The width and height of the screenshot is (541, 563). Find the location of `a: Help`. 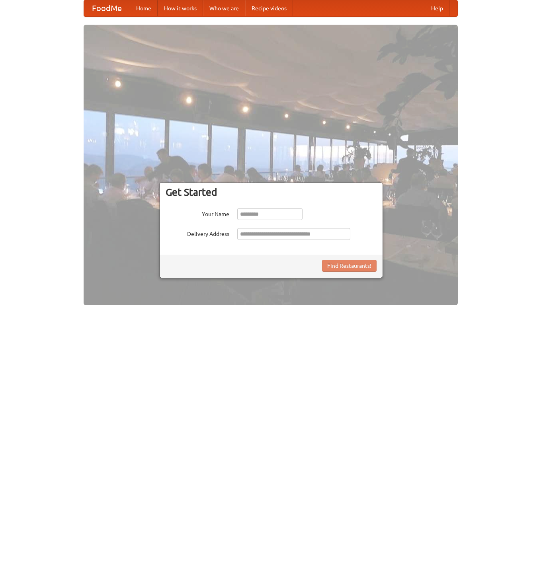

a: Help is located at coordinates (437, 8).